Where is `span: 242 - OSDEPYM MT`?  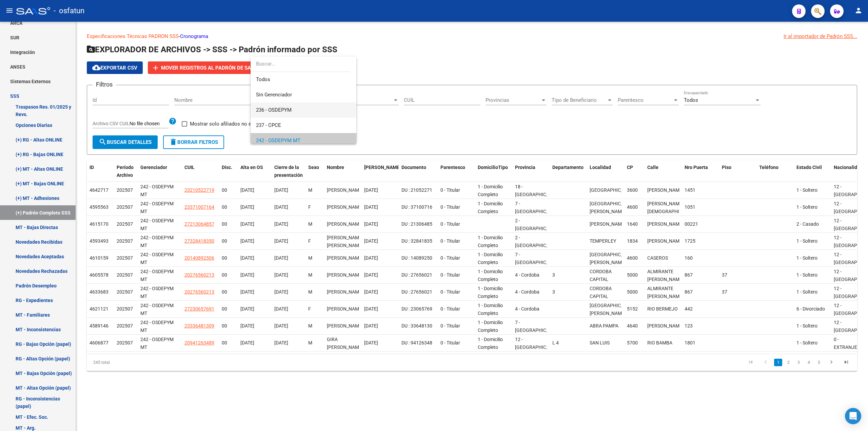
span: 242 - OSDEPYM MT is located at coordinates (278, 141).